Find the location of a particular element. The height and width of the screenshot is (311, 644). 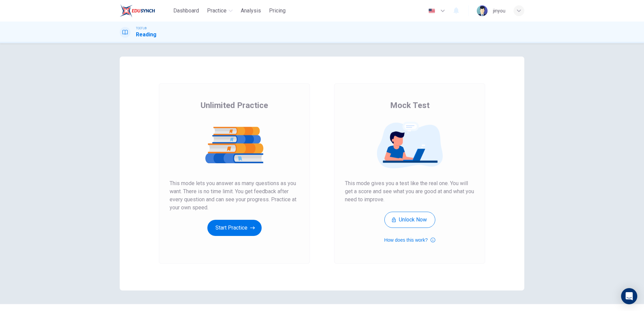

button: Start Practice is located at coordinates (234, 228).